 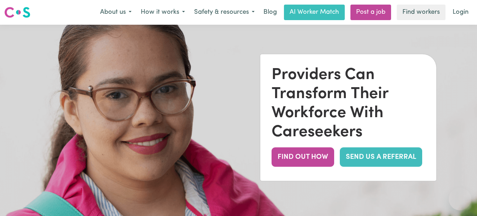 I want to click on a: Careseekers logo, so click(x=17, y=12).